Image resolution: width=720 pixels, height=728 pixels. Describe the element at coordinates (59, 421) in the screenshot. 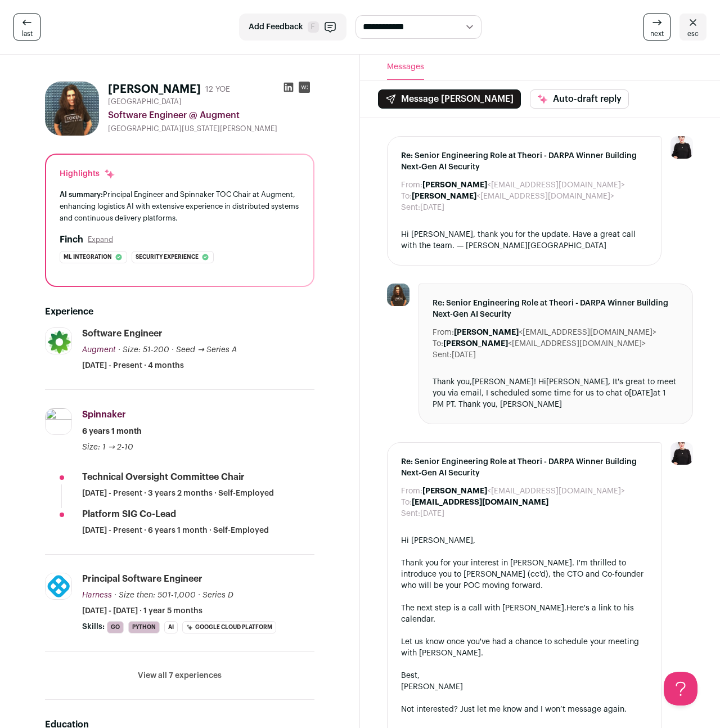

I see `img: bf33add4ecc87036fe07bb92b92415c7d4898ac4ee6ec764e0136d7866526abe.svg` at that location.